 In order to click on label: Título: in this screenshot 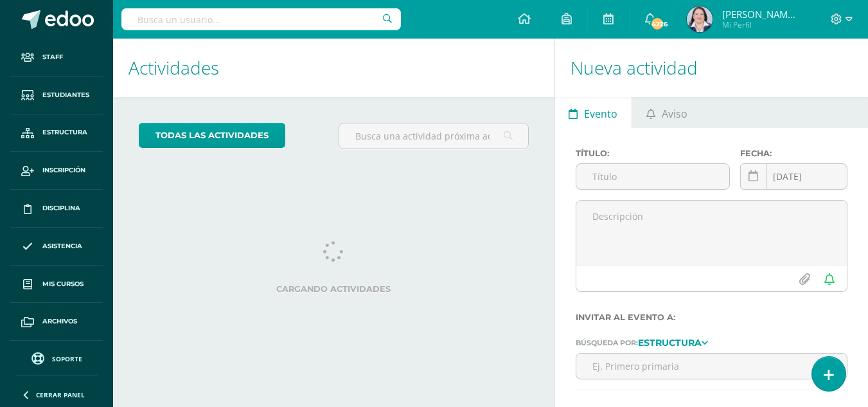, I will do `click(653, 153)`.